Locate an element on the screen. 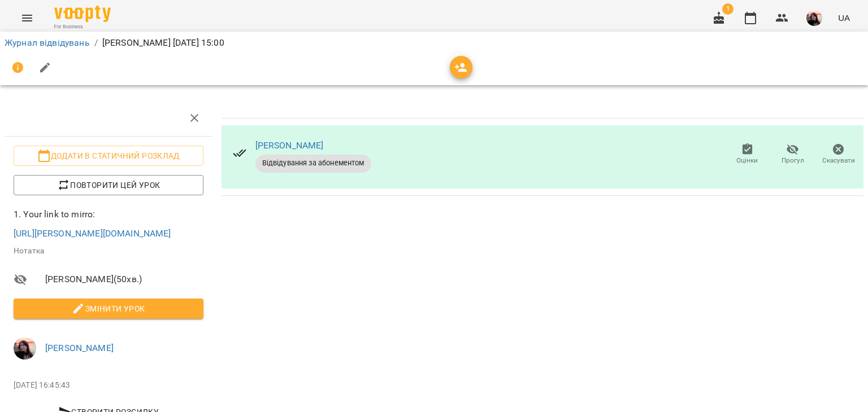 Image resolution: width=868 pixels, height=412 pixels. span: Додати в статичний розклад is located at coordinates (109, 156).